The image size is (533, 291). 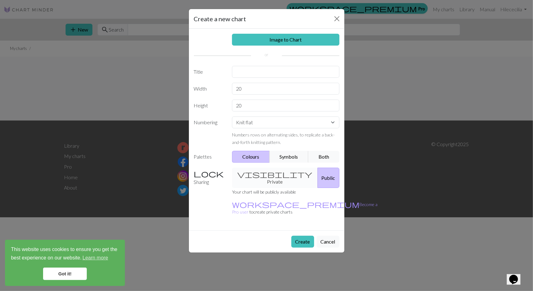 What do you see at coordinates (302, 242) in the screenshot?
I see `button: Create` at bounding box center [302, 242].